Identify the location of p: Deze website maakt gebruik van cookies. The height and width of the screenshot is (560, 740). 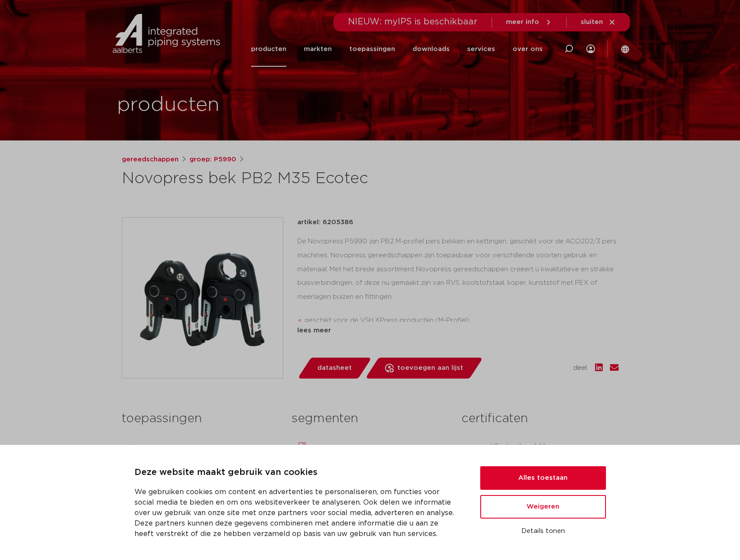
(297, 473).